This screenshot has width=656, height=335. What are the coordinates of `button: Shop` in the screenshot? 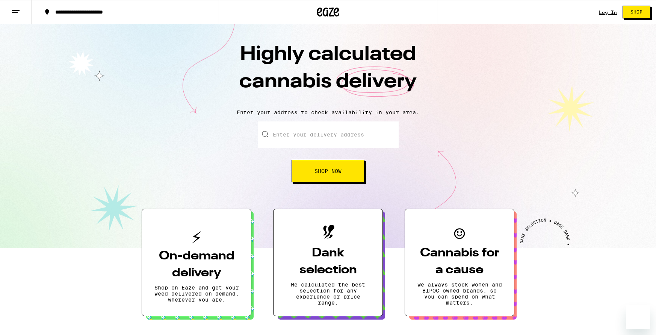 It's located at (636, 12).